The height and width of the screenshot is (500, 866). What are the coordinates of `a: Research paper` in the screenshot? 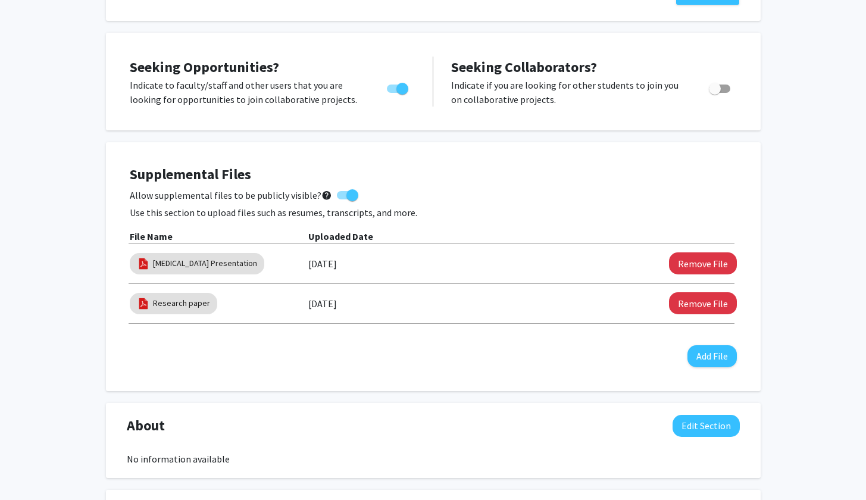 It's located at (182, 303).